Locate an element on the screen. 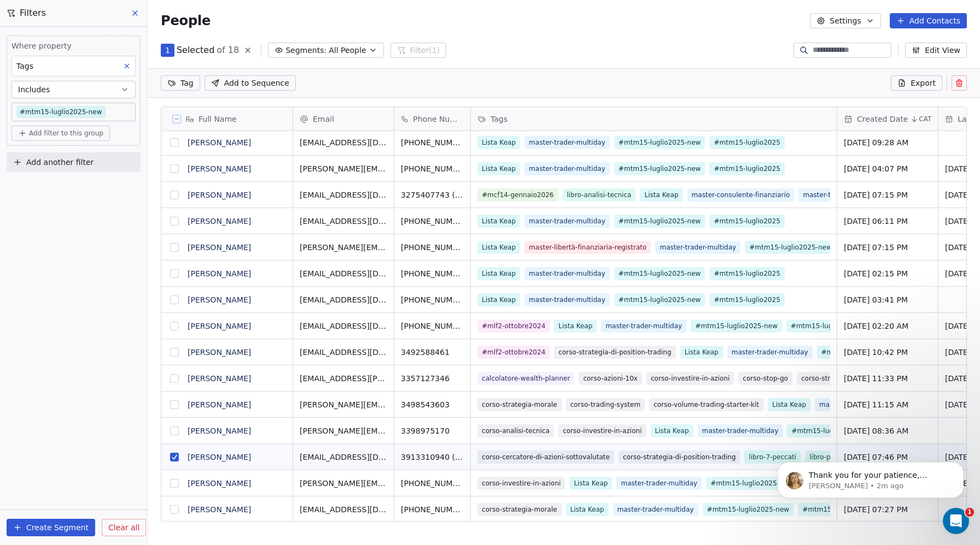 The width and height of the screenshot is (980, 545). div: Tags is located at coordinates (653, 119).